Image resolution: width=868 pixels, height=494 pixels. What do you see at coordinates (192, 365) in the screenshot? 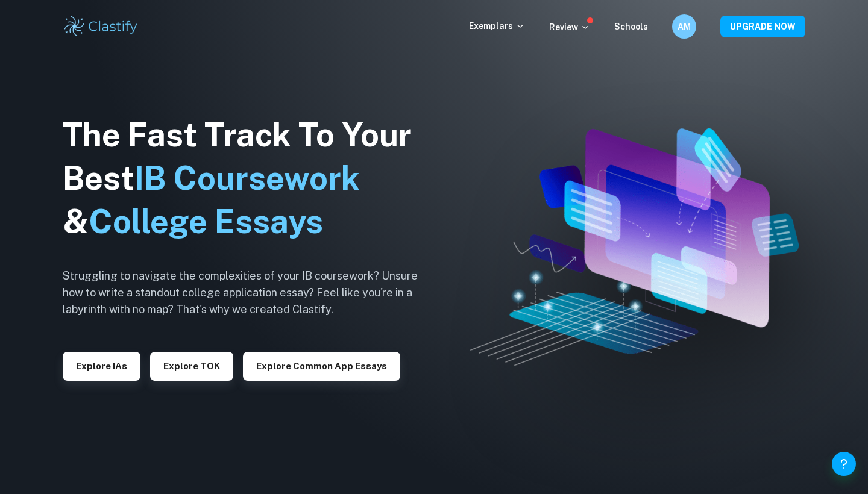
I see `a: Explore TOK` at bounding box center [192, 365].